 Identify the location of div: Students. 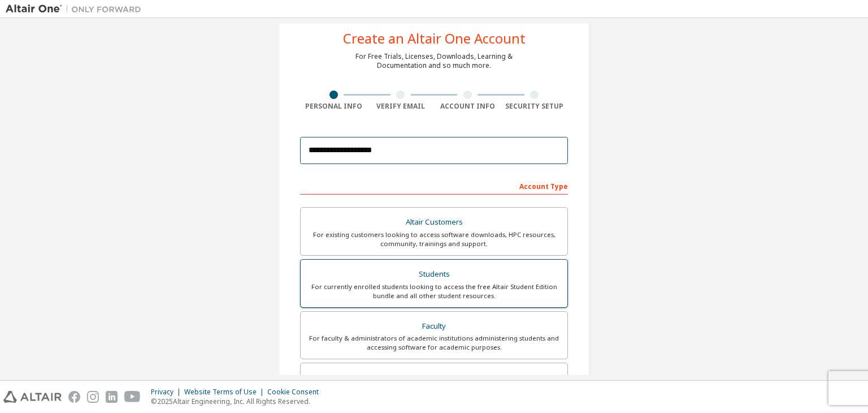
(434, 274).